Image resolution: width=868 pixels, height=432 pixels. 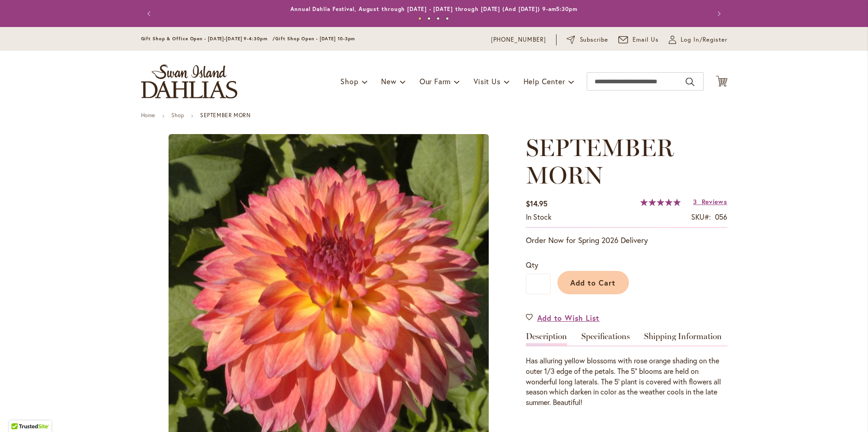 I want to click on span: Email Us, so click(x=645, y=40).